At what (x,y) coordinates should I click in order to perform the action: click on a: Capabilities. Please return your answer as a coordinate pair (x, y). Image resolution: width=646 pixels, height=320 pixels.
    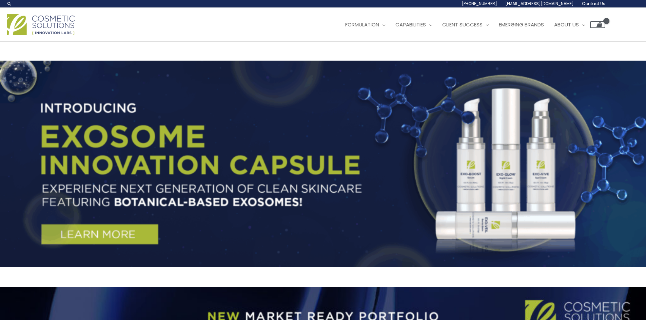
    Looking at the image, I should click on (414, 25).